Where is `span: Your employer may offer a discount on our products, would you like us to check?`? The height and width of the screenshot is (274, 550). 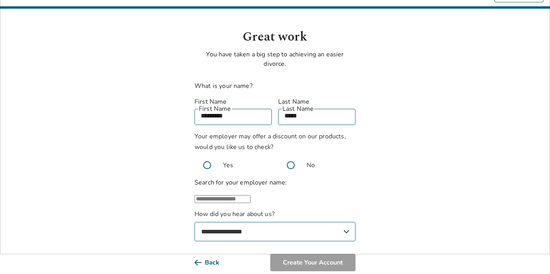 span: Your employer may offer a discount on our products, would you like us to check? is located at coordinates (270, 142).